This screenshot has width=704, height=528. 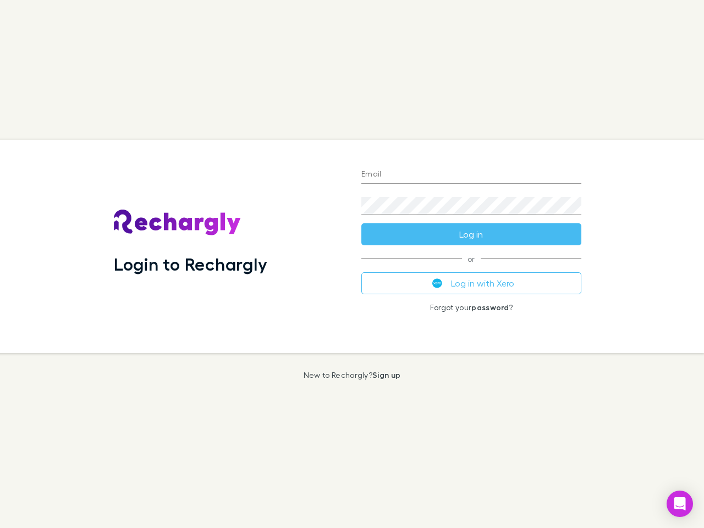 I want to click on h1: Login to Rechargly, so click(x=190, y=264).